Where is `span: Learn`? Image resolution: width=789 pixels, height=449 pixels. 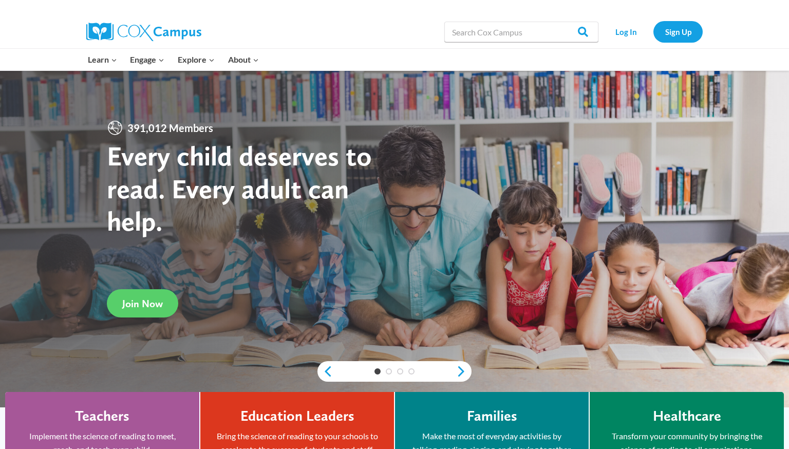
span: Learn is located at coordinates (102, 60).